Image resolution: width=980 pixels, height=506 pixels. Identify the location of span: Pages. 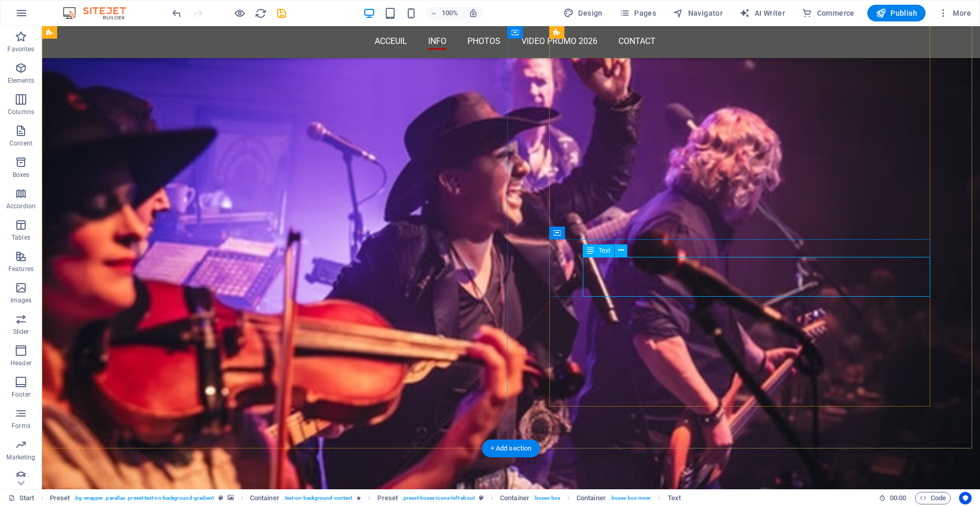
(637, 13).